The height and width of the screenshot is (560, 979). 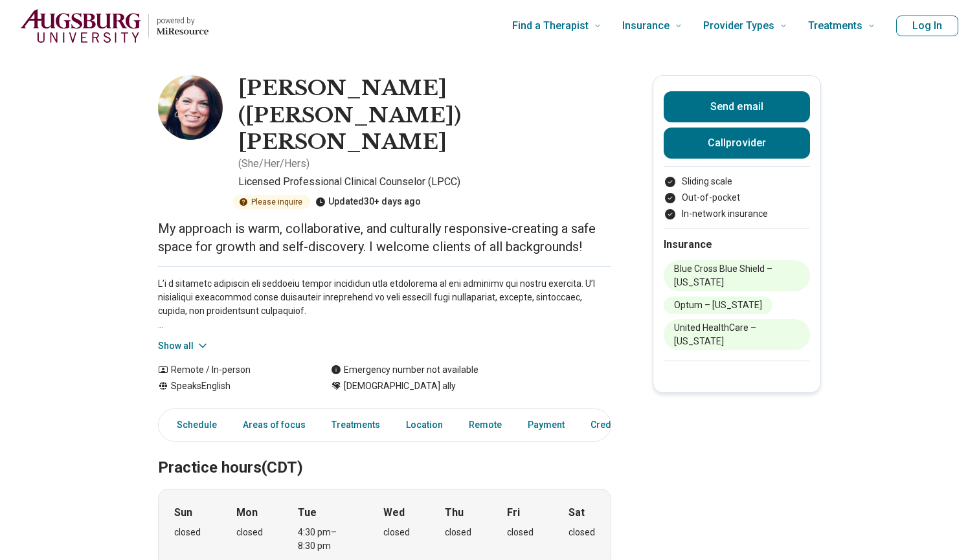 What do you see at coordinates (736, 197) in the screenshot?
I see `li: Out-of-pocket` at bounding box center [736, 197].